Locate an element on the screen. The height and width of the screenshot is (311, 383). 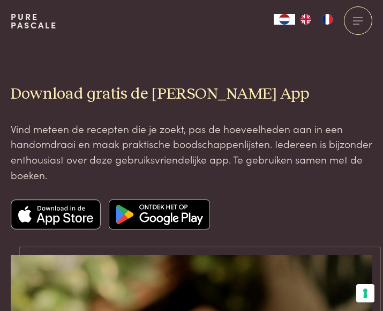
p: Vind meteen de recepten die je zoekt, pas de hoeveelheden aan in een handomdraai en maak praktisc... is located at coordinates (191, 152).